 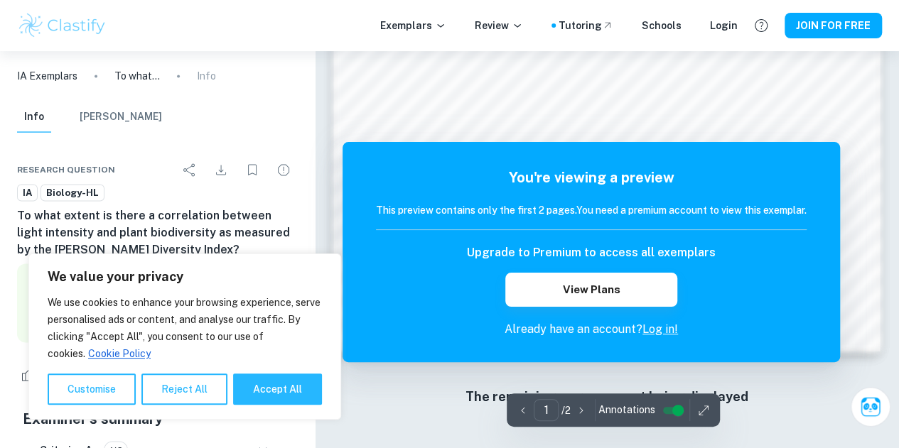 What do you see at coordinates (184, 389) in the screenshot?
I see `button: Reject All` at bounding box center [184, 389].